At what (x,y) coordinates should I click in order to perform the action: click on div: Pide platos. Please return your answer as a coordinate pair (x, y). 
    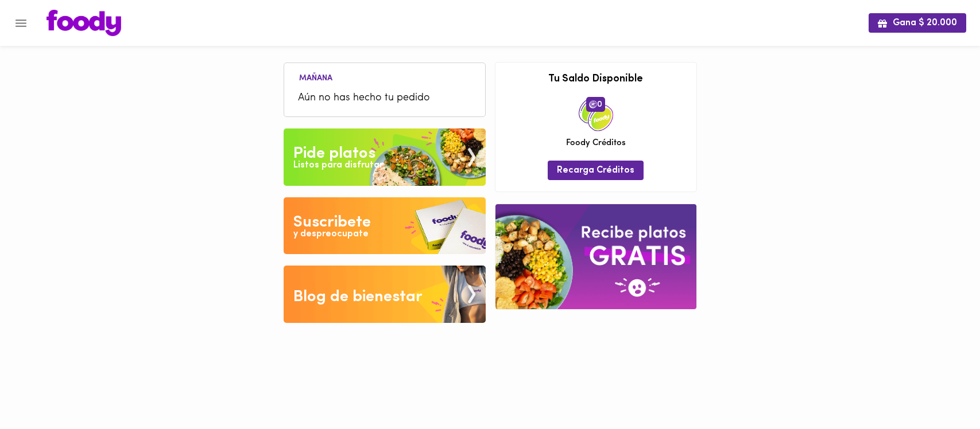
    Looking at the image, I should click on (334, 153).